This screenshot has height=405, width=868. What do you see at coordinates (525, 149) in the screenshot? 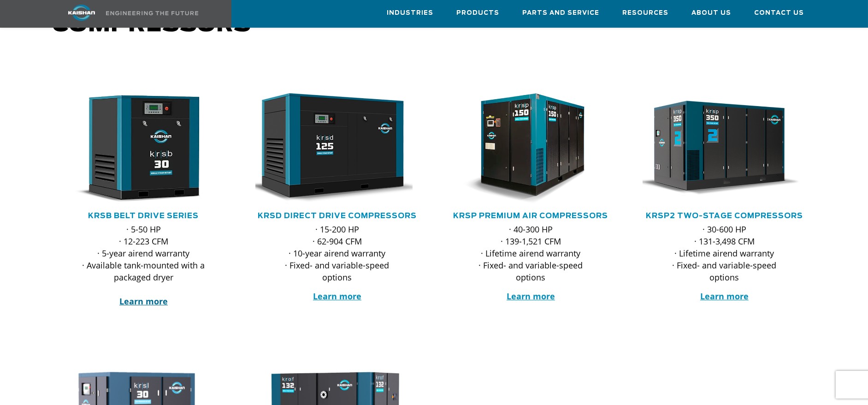
I see `img: krsp150` at bounding box center [525, 149].